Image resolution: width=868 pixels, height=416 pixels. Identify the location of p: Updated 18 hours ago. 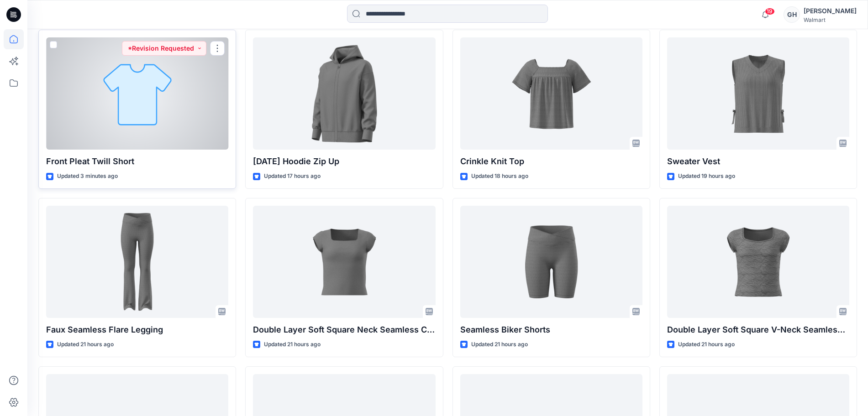
(500, 176).